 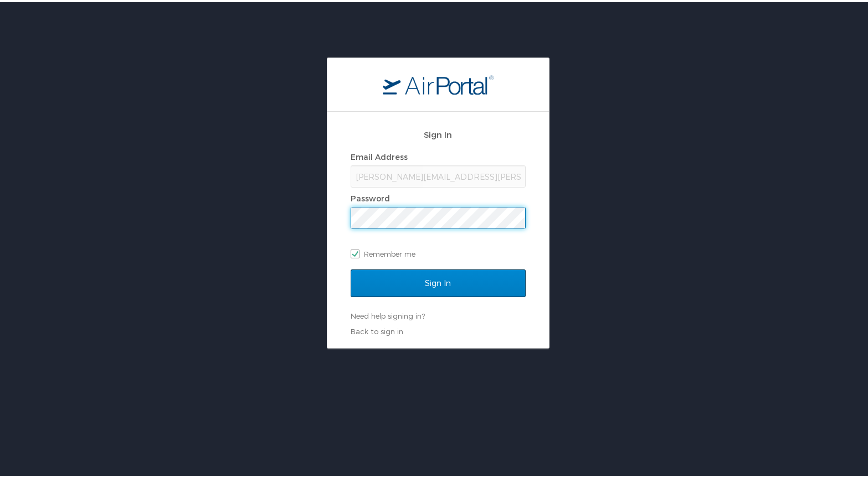 I want to click on input: Sign In, so click(x=438, y=281).